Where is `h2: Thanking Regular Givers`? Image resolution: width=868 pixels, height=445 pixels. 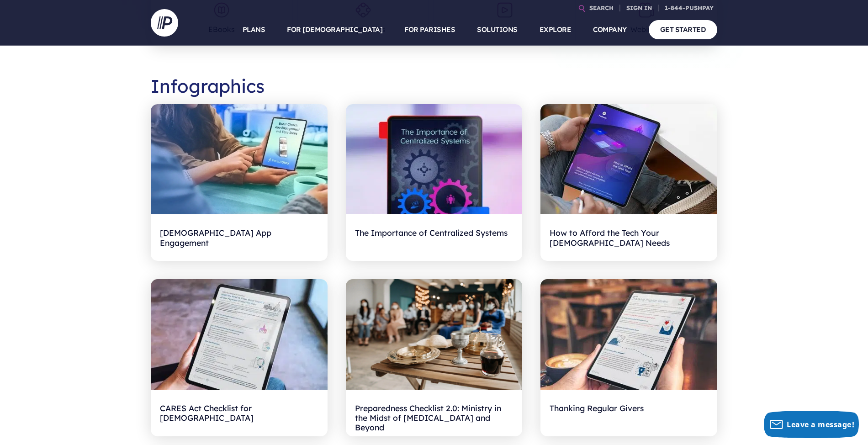
h2: Thanking Regular Givers is located at coordinates (629, 413).